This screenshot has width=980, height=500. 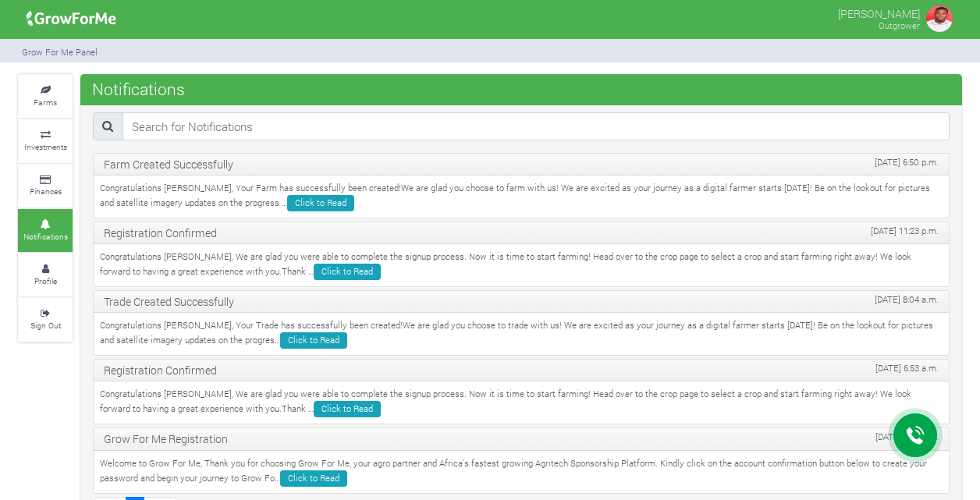 What do you see at coordinates (522, 472) in the screenshot?
I see `p: Welcome to Grow For Me, Thank you for choosing Grow For Me, your agro partner and Africa’s fastes...` at bounding box center [522, 472].